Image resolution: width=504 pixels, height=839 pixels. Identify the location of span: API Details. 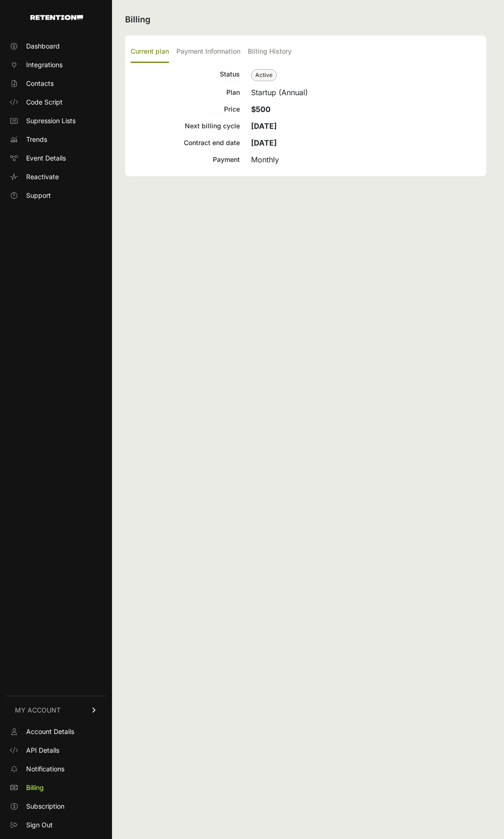
(43, 750).